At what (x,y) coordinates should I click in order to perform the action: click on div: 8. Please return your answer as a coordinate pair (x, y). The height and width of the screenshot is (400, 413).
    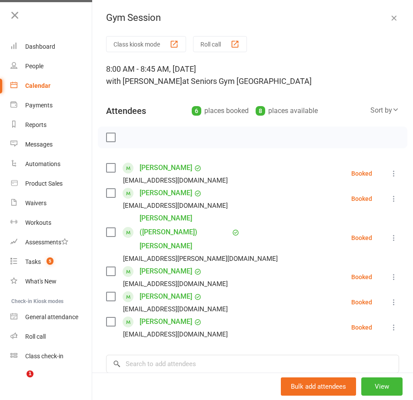
    Looking at the image, I should click on (260, 111).